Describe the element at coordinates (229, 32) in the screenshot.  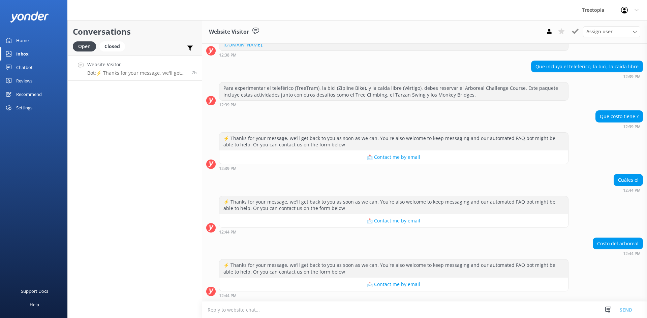
I see `h3: Website Visitor` at that location.